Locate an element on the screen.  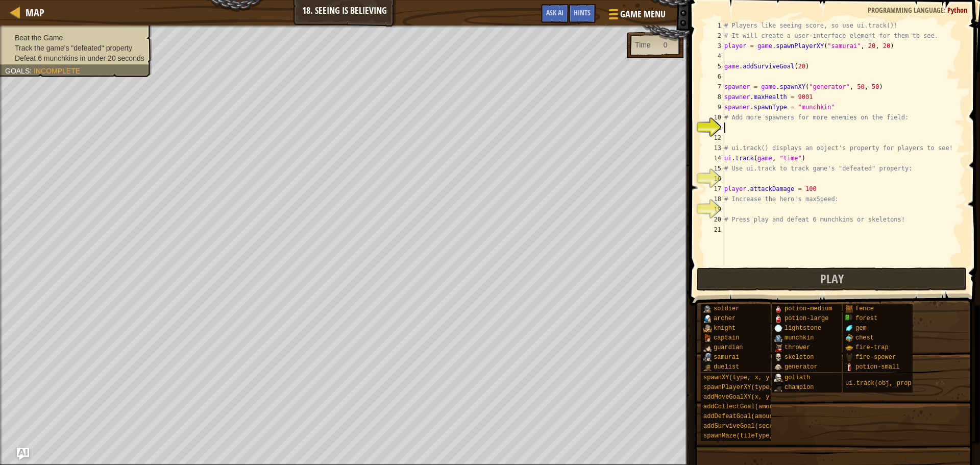
span: generator is located at coordinates (801, 367).